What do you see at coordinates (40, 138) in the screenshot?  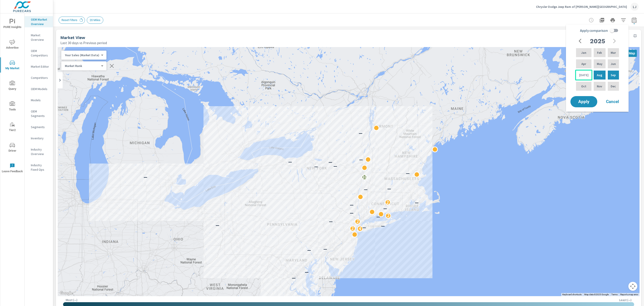 I see `p: Inventory` at bounding box center [40, 138].